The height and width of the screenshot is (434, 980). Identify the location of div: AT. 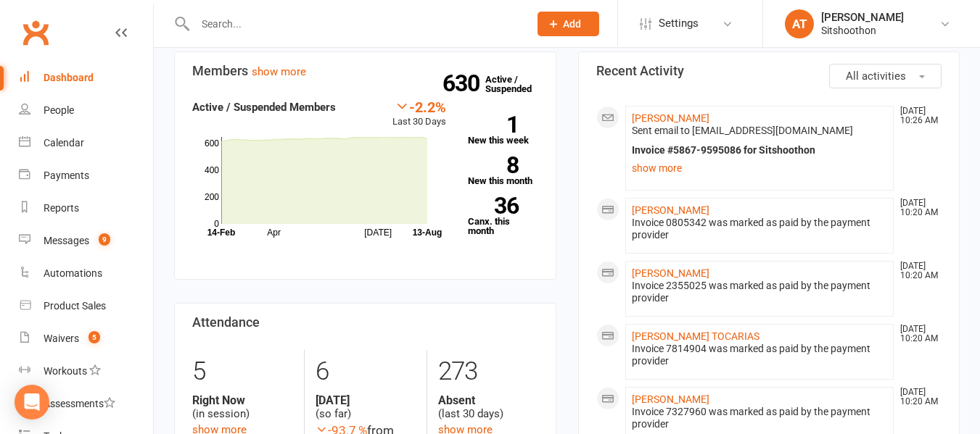
(799, 24).